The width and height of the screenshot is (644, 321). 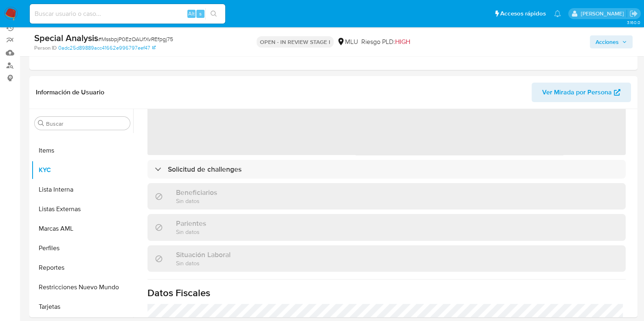 What do you see at coordinates (203, 255) in the screenshot?
I see `h3: Situación Laboral` at bounding box center [203, 255].